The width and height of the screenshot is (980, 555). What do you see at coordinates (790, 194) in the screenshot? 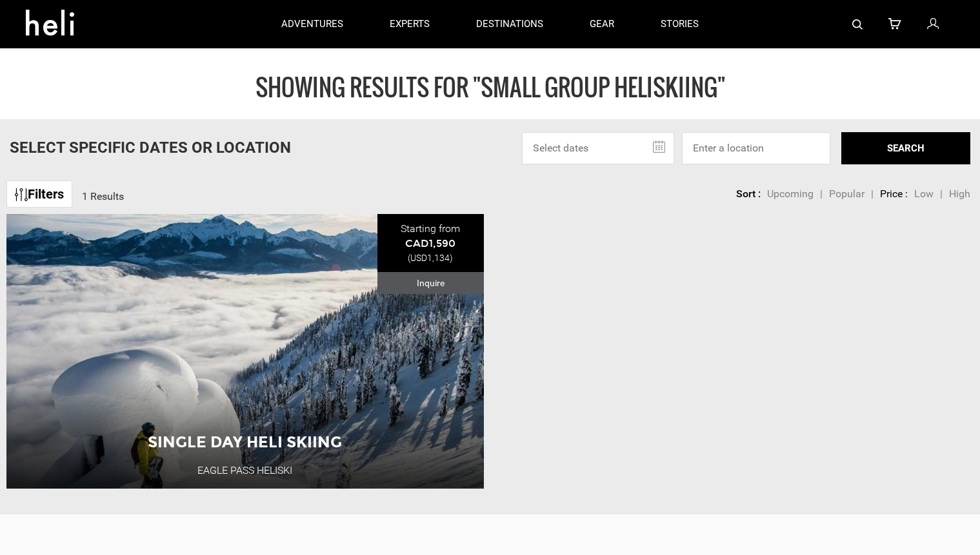
I see `span: Upcoming` at bounding box center [790, 194].